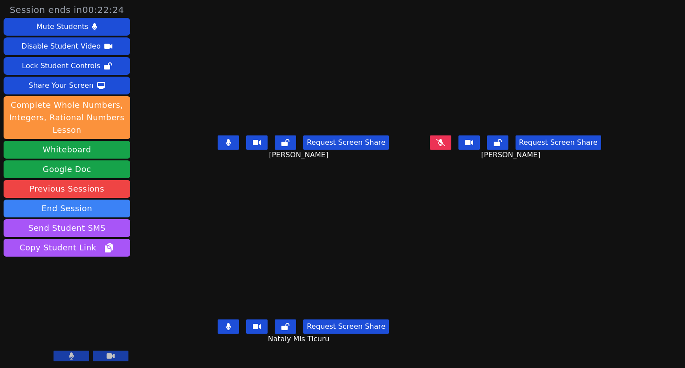 This screenshot has height=368, width=685. What do you see at coordinates (300, 339) in the screenshot?
I see `span: Nataly Mis Ticuru` at bounding box center [300, 339].